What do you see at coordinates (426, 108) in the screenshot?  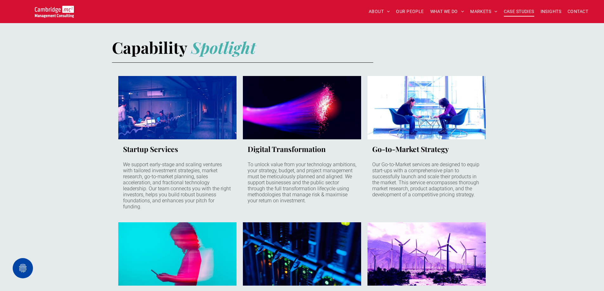 I see `a: Two women sitting opposite each other in comfy office chairs working on laptops. Huge window fill...` at bounding box center [426, 108].